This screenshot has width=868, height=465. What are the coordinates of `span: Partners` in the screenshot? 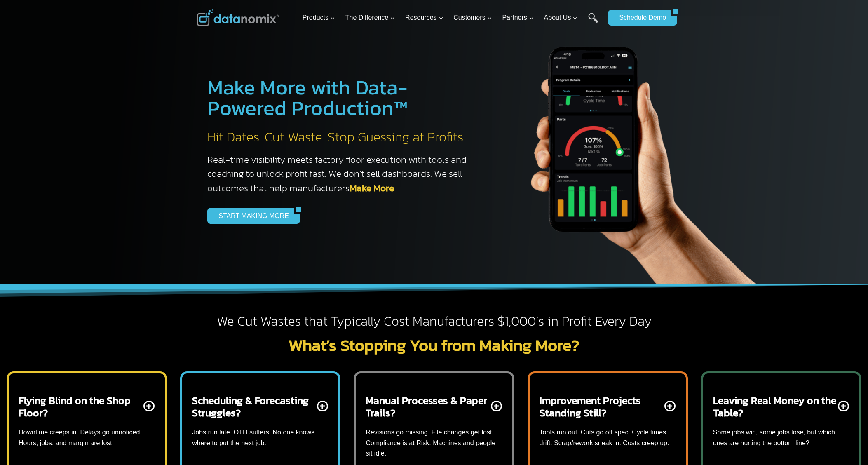 It's located at (518, 18).